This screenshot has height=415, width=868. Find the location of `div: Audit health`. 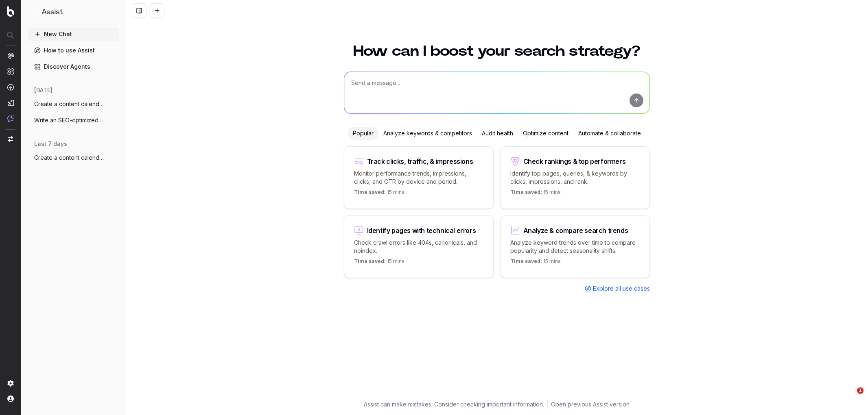

div: Audit health is located at coordinates (497, 134).